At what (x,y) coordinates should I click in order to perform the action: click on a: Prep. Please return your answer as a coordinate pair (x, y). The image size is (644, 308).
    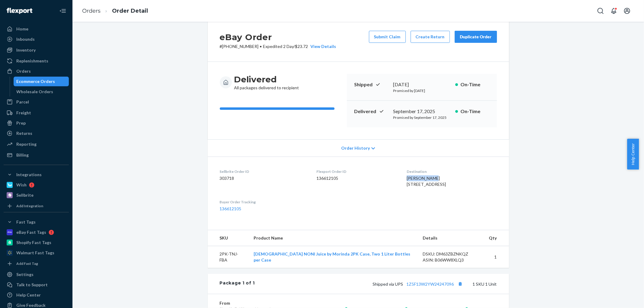
    Looking at the image, I should click on (36, 123).